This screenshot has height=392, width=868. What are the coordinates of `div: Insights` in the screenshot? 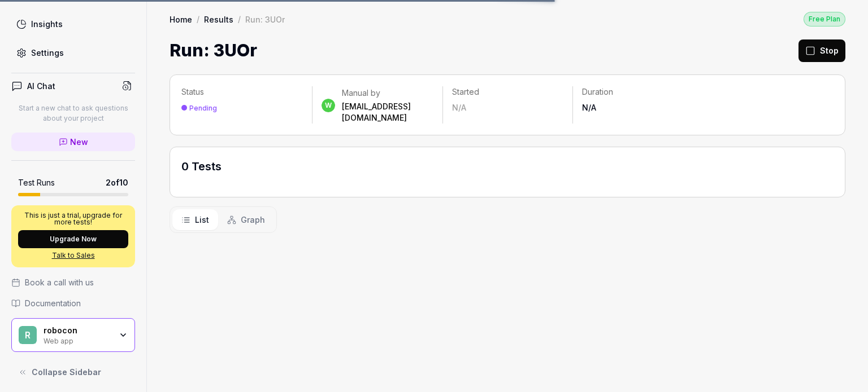 It's located at (47, 24).